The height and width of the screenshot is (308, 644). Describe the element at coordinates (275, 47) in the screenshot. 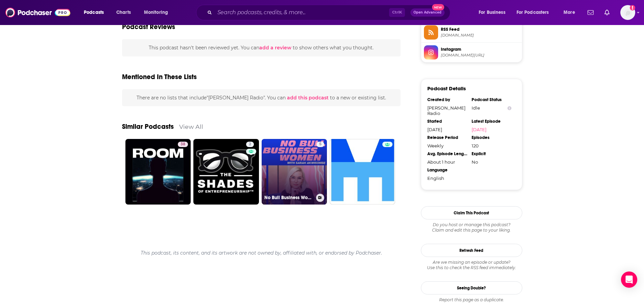

I see `button: add a review` at that location.